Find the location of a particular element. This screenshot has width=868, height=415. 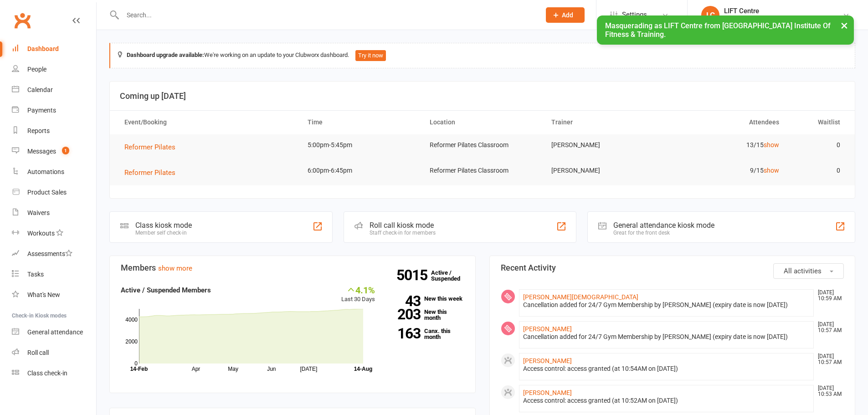

a: General attendance kiosk mode is located at coordinates (54, 332).